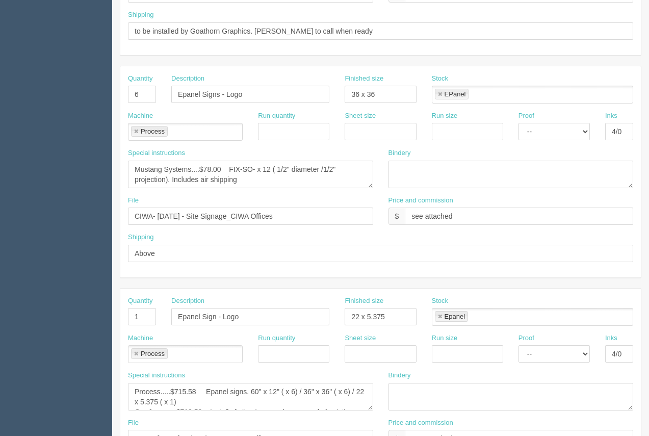  Describe the element at coordinates (455, 316) in the screenshot. I see `div: Epanel` at that location.